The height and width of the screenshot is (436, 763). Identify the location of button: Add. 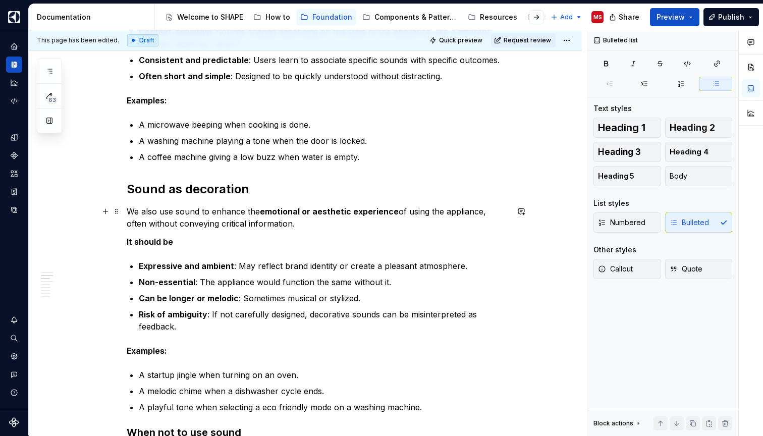
(566, 17).